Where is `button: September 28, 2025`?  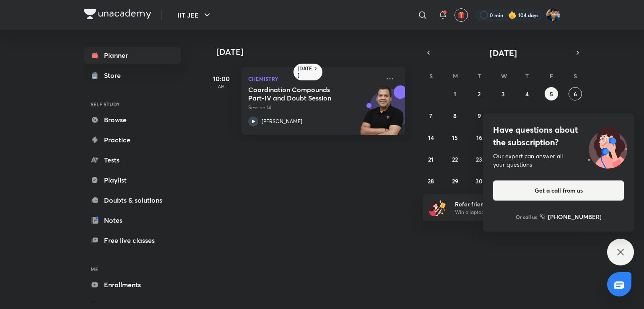
button: September 28, 2025 is located at coordinates (431, 181).